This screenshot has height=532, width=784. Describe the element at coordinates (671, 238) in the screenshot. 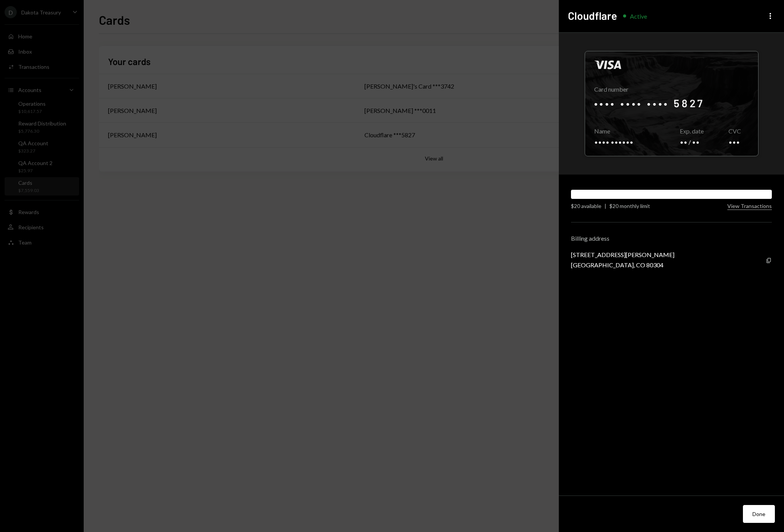

I see `div: Billing address` at that location.